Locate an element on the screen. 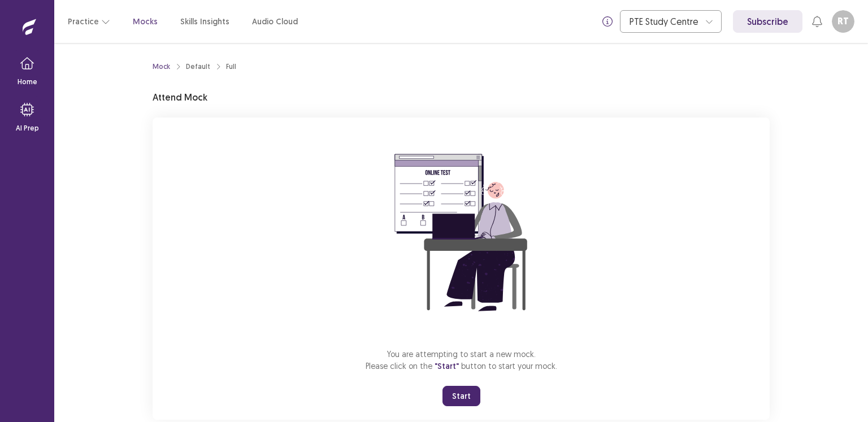 The height and width of the screenshot is (422, 868). span: "Start" is located at coordinates (446, 366).